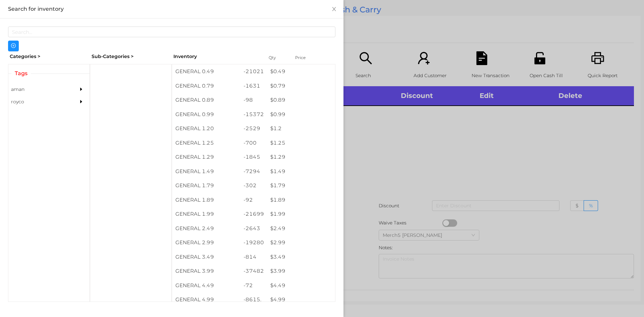 The height and width of the screenshot is (317, 644). I want to click on div: GENERAL 4.99, so click(206, 300).